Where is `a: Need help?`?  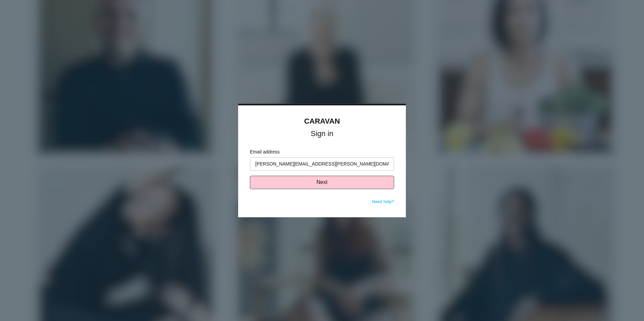
a: Need help? is located at coordinates (383, 202).